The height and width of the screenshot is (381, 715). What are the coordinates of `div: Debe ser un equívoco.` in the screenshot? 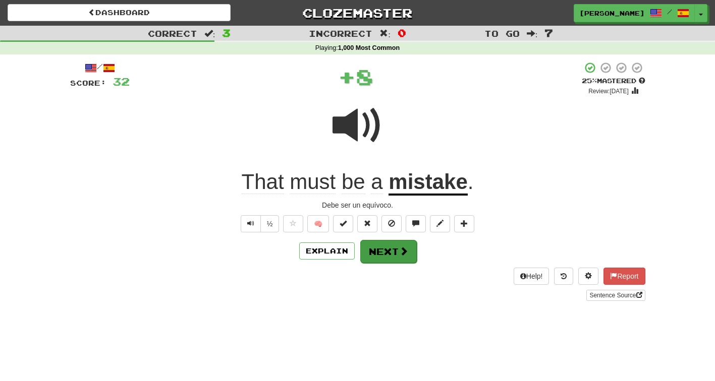 It's located at (358, 205).